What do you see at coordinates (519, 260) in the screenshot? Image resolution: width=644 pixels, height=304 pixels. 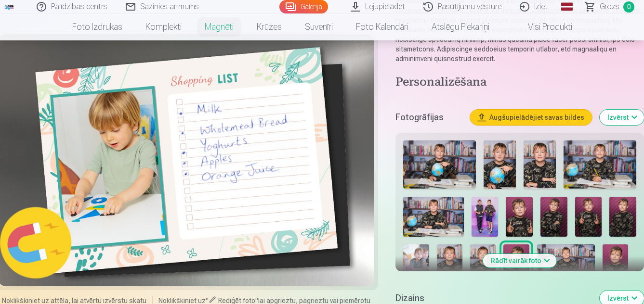 I see `button: Rādīt vairāk foto` at bounding box center [519, 260].